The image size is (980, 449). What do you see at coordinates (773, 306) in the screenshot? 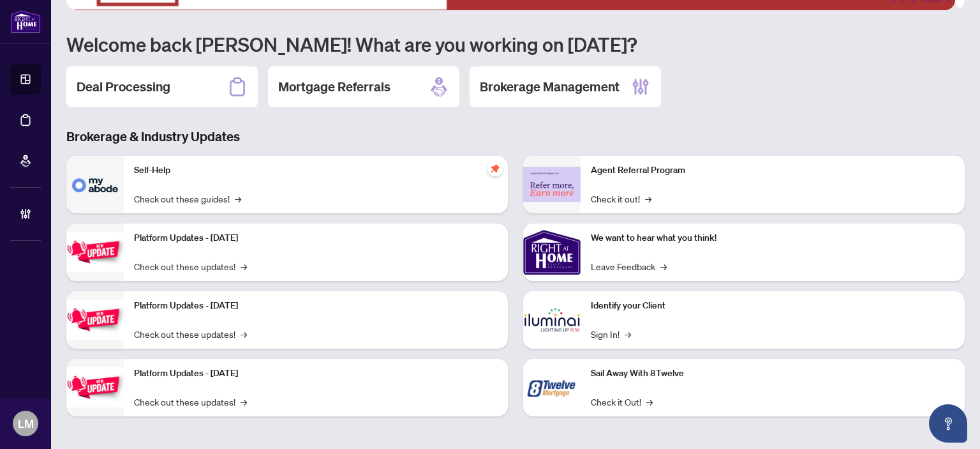
I see `p: Identify your Client` at bounding box center [773, 306].